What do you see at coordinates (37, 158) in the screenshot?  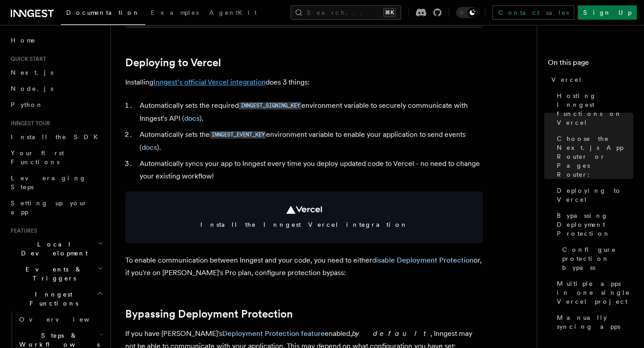 I see `span: Your first Functions` at bounding box center [37, 158].